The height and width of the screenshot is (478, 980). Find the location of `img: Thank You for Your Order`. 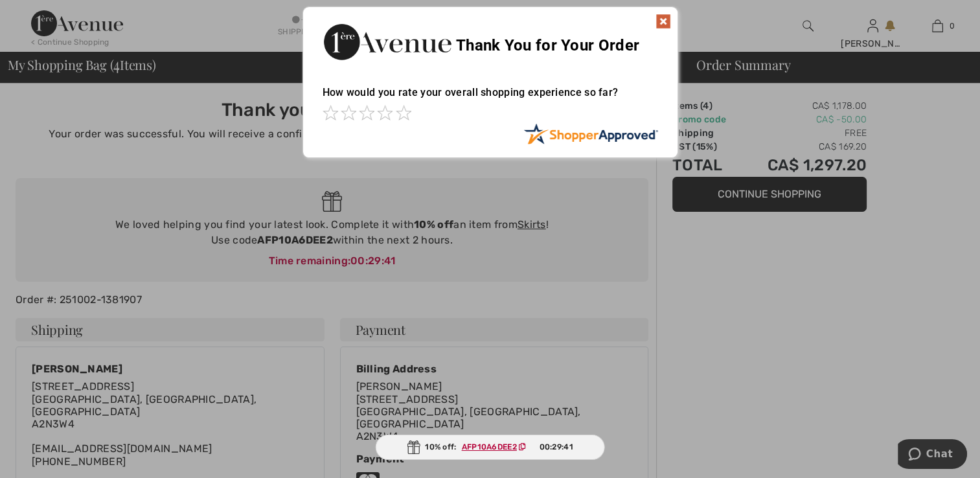

img: Thank You for Your Order is located at coordinates (388, 41).